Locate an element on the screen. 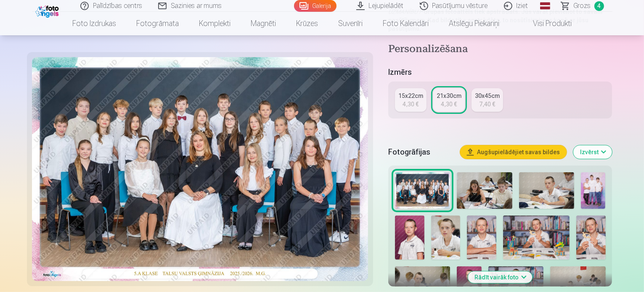 This screenshot has height=292, width=644. div: 21x30cm is located at coordinates (449, 96).